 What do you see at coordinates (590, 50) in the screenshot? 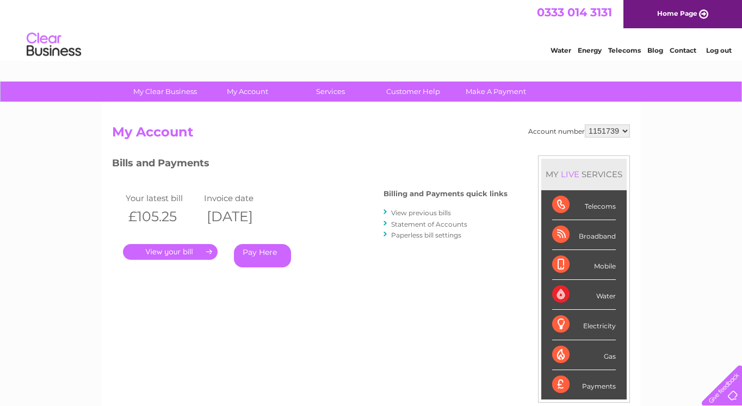
I see `a: Energy` at bounding box center [590, 50].